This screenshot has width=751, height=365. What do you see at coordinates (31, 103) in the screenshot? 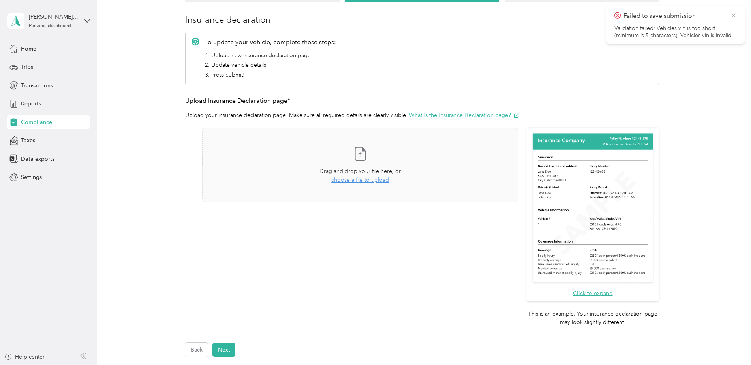
I see `span: Reports` at bounding box center [31, 103].